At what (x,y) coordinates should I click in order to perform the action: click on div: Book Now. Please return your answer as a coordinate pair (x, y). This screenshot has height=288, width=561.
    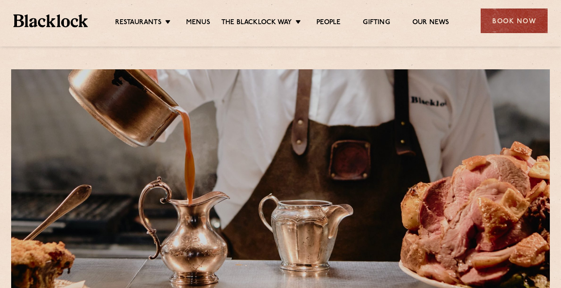
    Looking at the image, I should click on (514, 21).